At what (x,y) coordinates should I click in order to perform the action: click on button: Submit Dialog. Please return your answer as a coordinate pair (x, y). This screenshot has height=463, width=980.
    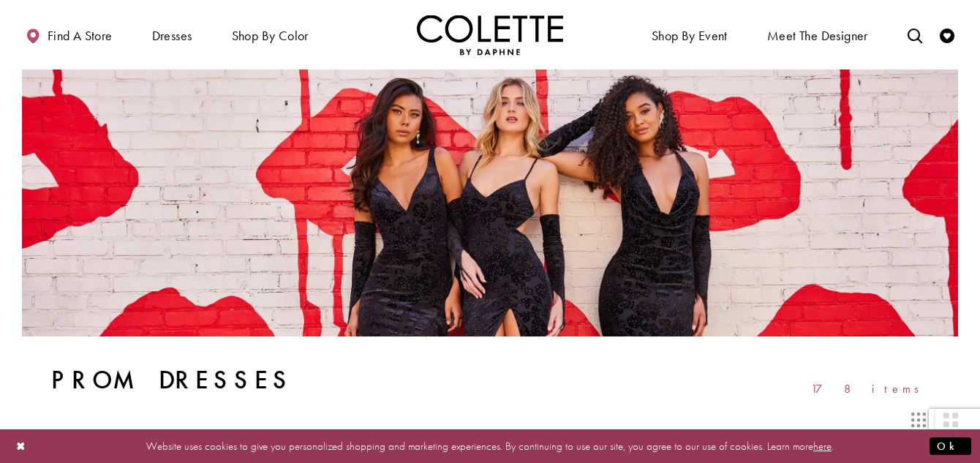
    Looking at the image, I should click on (950, 445).